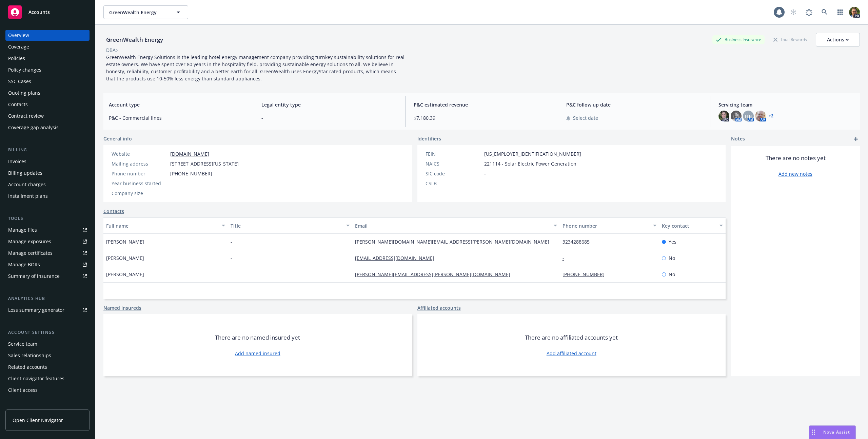 This screenshot has width=868, height=439. I want to click on div: GreenWealth Energy, so click(135, 40).